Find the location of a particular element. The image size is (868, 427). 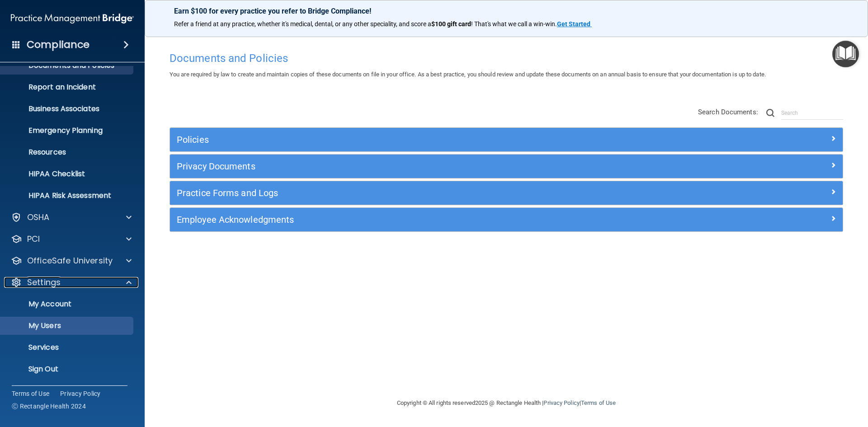

p: OSHA is located at coordinates (38, 218).